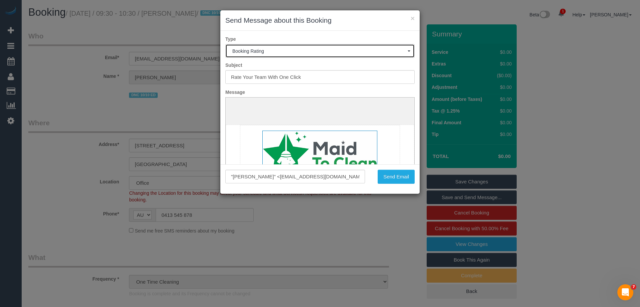 The image size is (640, 307). Describe the element at coordinates (320, 39) in the screenshot. I see `label: Type` at that location.